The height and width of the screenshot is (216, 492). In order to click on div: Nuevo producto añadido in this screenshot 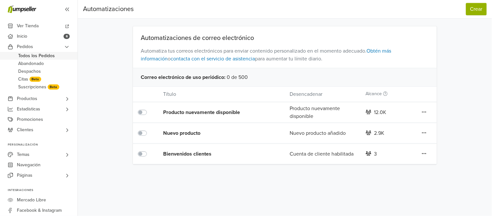, I will do `click(323, 133)`.